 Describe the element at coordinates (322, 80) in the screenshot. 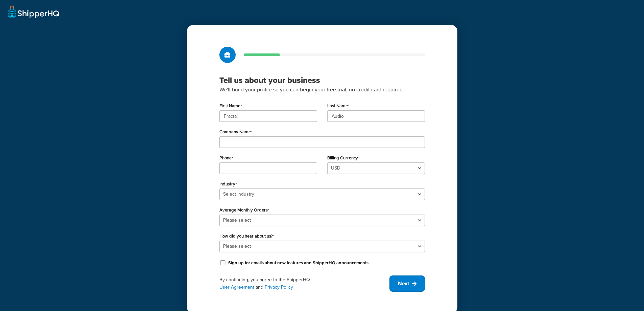

I see `h3: Tell us about your business` at that location.